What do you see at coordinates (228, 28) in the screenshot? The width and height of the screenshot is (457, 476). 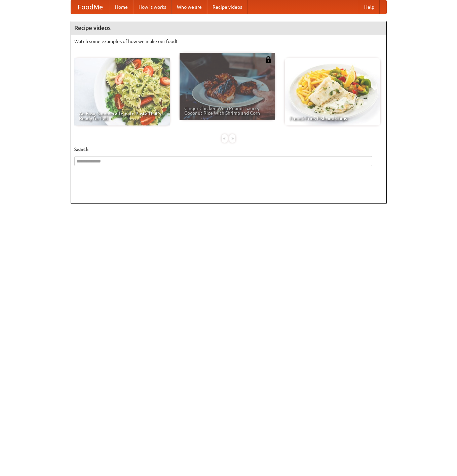 I see `h4: Recipe videos` at bounding box center [228, 28].